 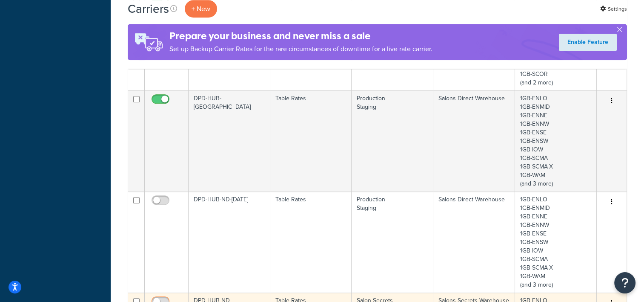 I want to click on img: ad-rules-rateshop-fe6ec290ccb7230408bd80ed9643f0289d75e0ffd9eb532fc0e269fcd187b520.png, so click(x=148, y=42).